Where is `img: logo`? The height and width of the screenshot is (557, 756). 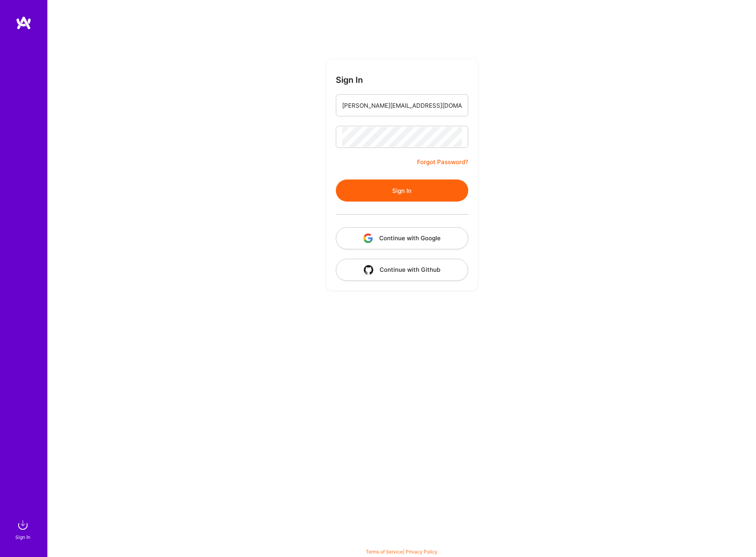 img: logo is located at coordinates (24, 23).